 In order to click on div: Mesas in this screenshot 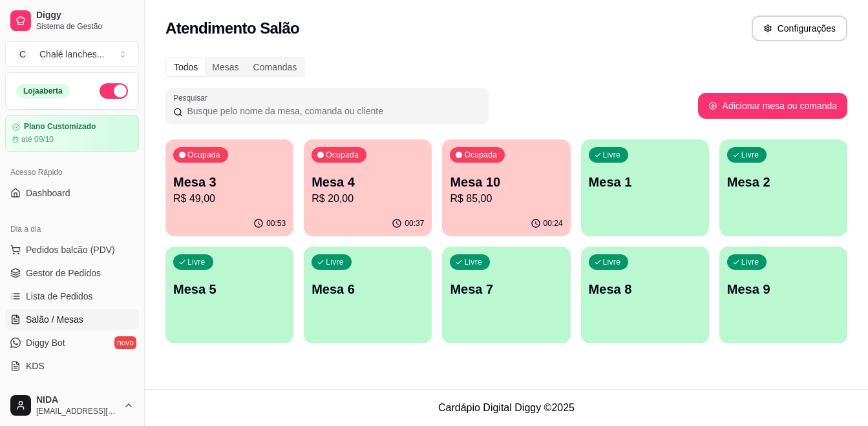, I will do `click(225, 67)`.